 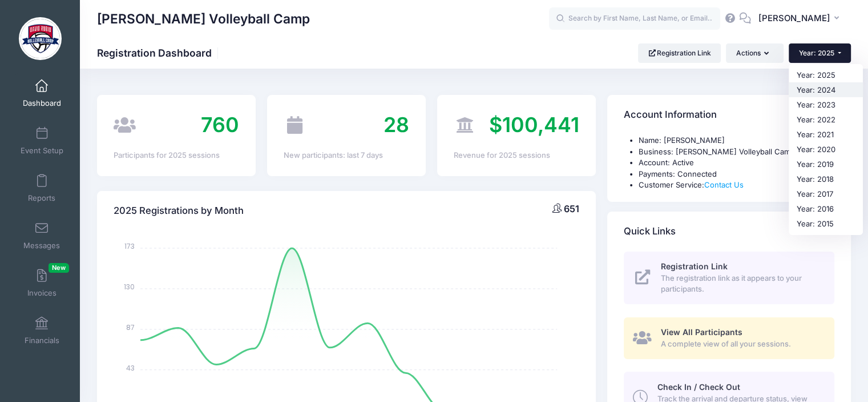 What do you see at coordinates (698, 386) in the screenshot?
I see `span: Check In / Check Out` at bounding box center [698, 386].